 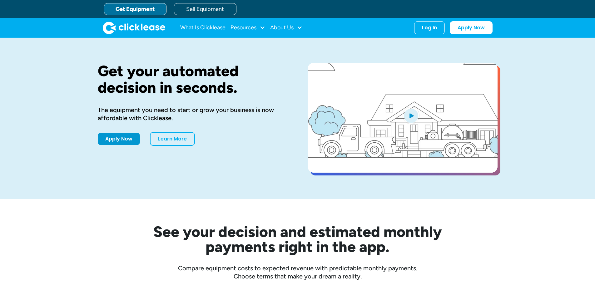 I want to click on div: Resources, so click(x=248, y=28).